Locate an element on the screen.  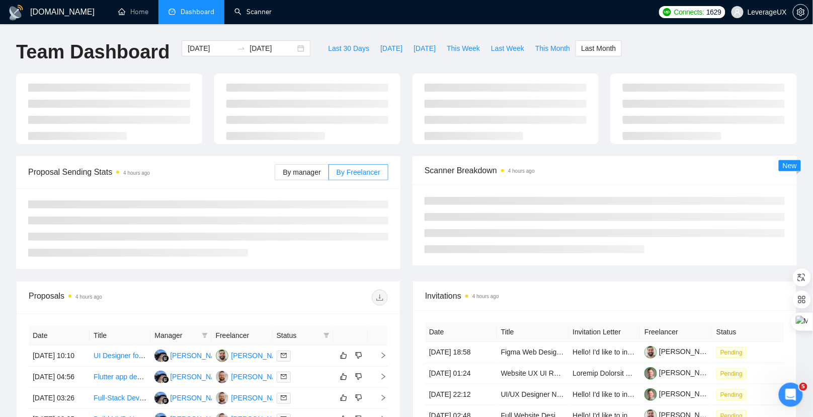
span: This Week is located at coordinates (463, 48).